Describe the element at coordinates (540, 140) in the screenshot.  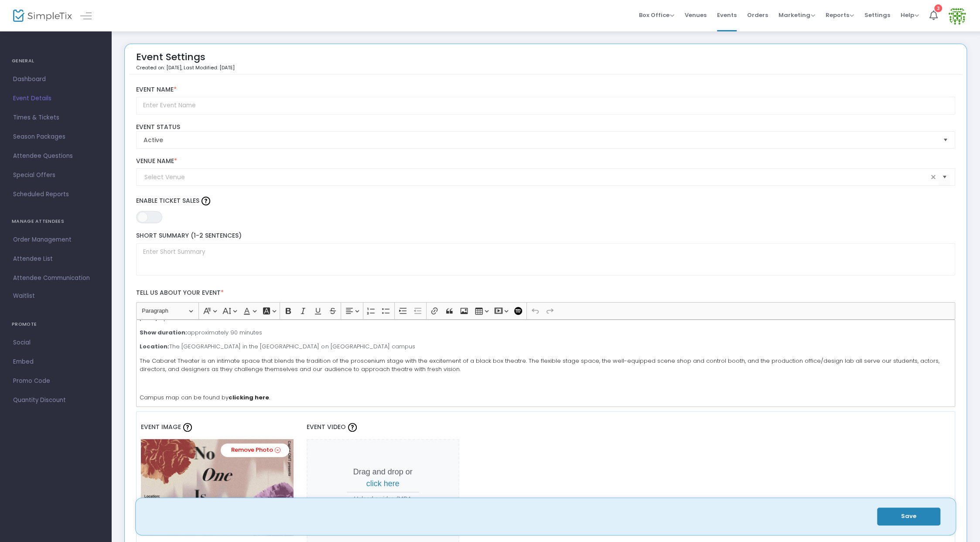
I see `span: Active` at that location.